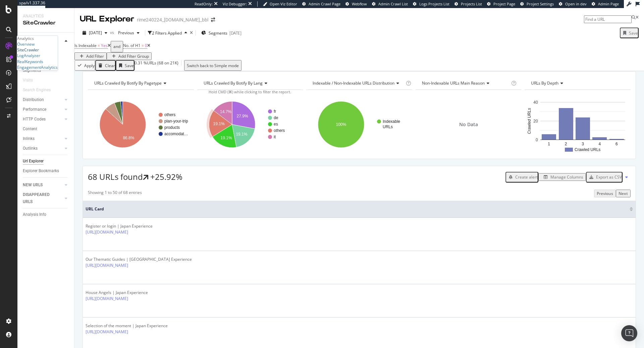 This screenshot has width=644, height=348. Describe the element at coordinates (28, 80) in the screenshot. I see `div: Visits` at that location.